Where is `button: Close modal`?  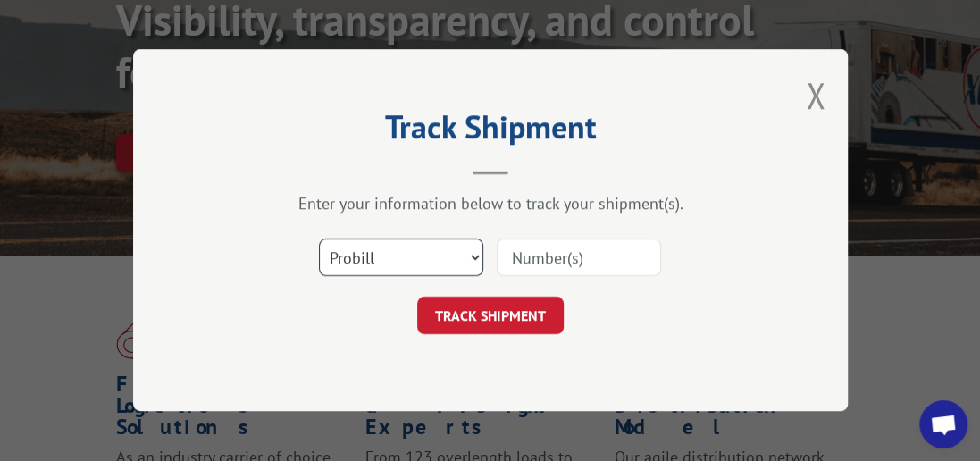
button: Close modal is located at coordinates (816, 95).